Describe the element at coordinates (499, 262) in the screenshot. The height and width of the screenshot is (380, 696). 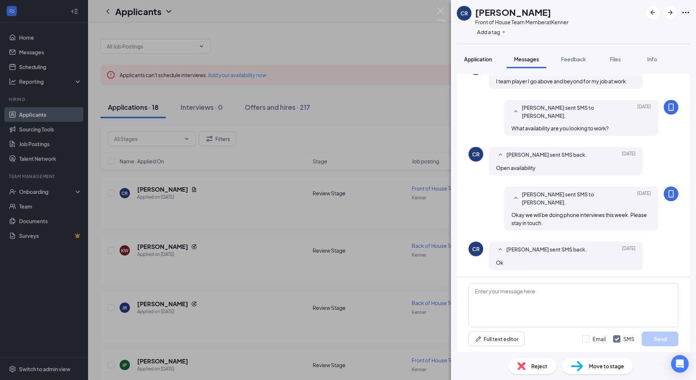
I see `span: Ok` at that location.